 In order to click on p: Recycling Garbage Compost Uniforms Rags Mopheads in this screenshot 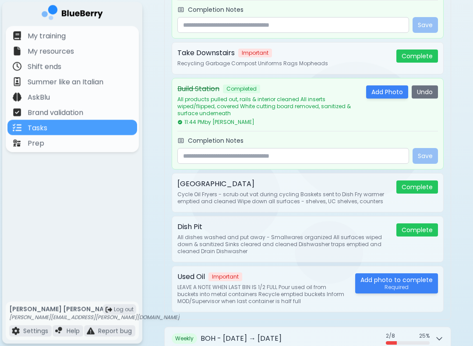, I will do `click(283, 64)`.